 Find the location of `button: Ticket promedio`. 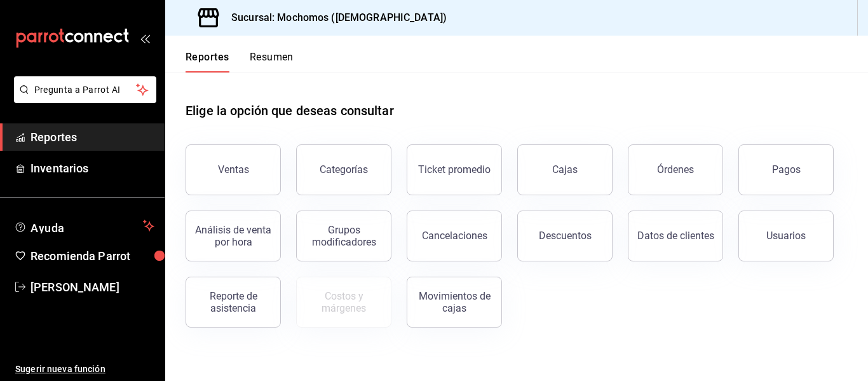

button: Ticket promedio is located at coordinates (454, 170).